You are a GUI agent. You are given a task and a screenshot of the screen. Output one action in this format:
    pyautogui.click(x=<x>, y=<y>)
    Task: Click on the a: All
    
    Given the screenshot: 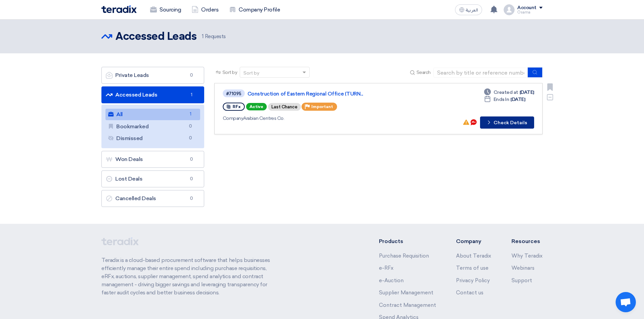 What is the action you would take?
    pyautogui.click(x=153, y=115)
    